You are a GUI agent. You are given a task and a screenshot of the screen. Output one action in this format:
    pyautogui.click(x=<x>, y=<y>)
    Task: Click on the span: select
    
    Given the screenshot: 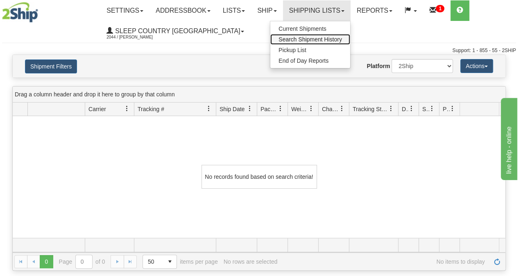 What is the action you would take?
    pyautogui.click(x=170, y=261)
    